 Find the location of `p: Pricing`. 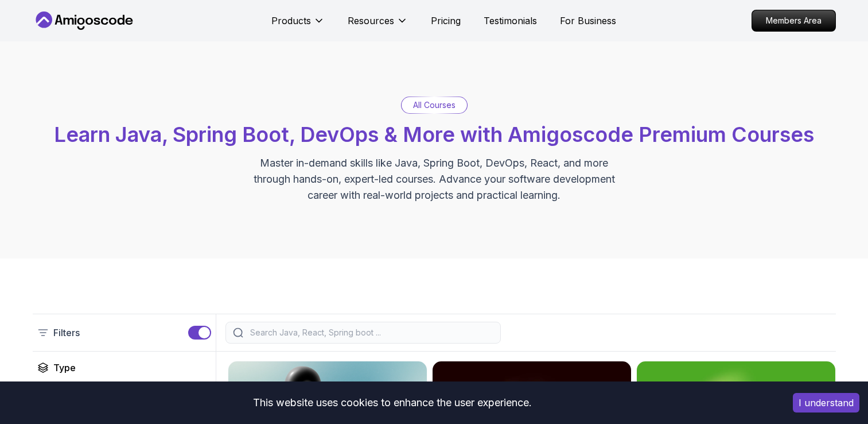

p: Pricing is located at coordinates (446, 21).